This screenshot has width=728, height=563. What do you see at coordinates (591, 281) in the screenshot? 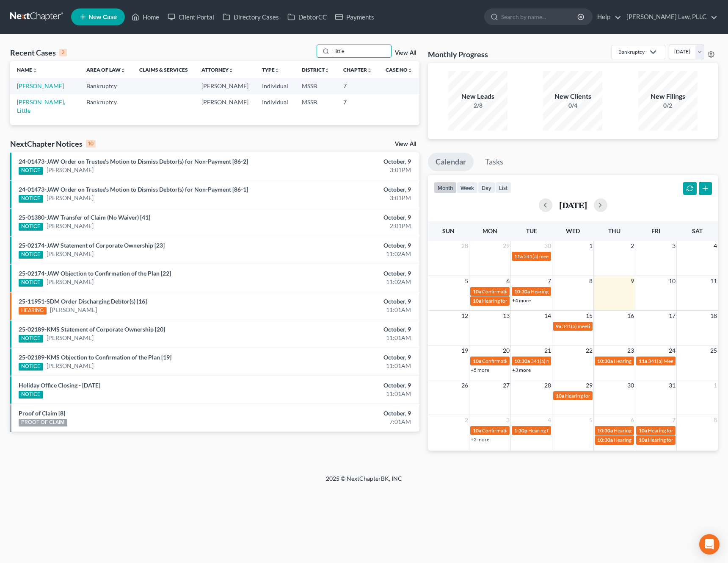
I see `span: 8` at bounding box center [591, 281].